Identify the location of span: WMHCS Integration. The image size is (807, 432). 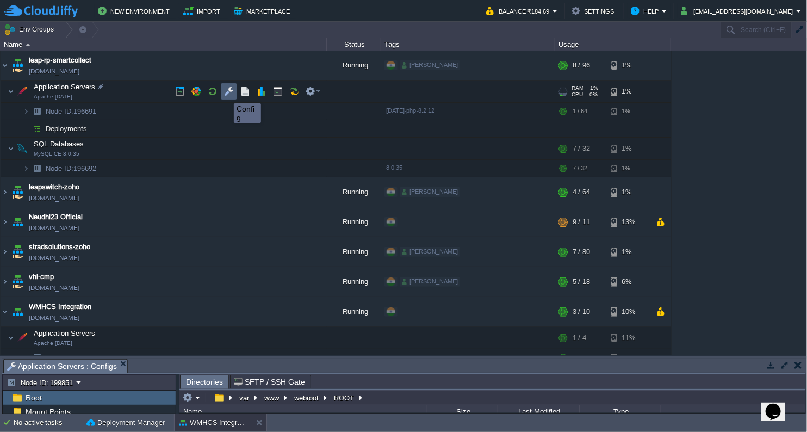
(60, 307).